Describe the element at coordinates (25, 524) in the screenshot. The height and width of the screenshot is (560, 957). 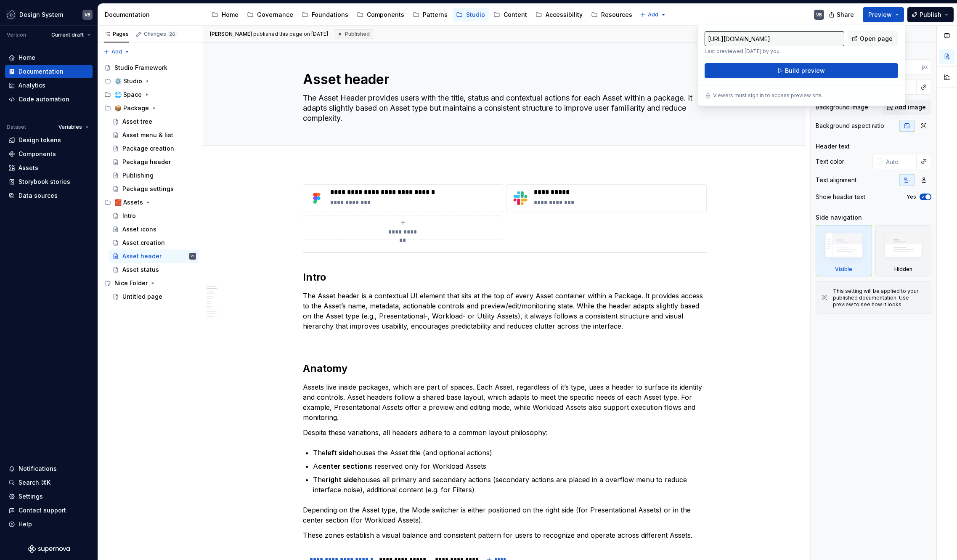
I see `div: Help` at that location.